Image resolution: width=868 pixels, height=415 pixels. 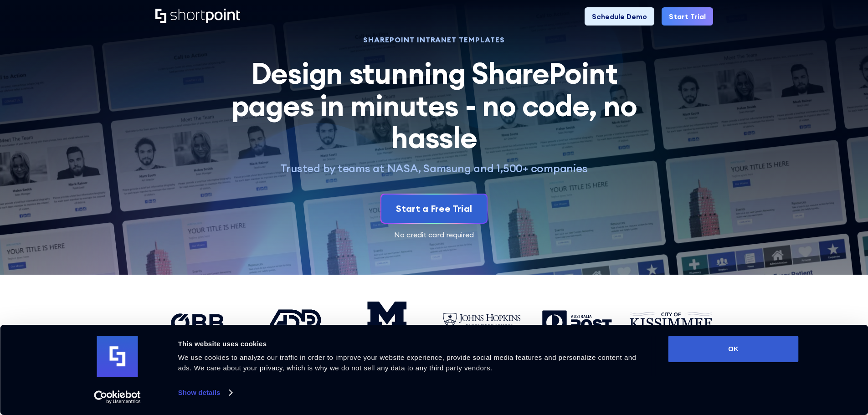 What do you see at coordinates (434, 235) in the screenshot?
I see `div: No credit card required` at bounding box center [434, 235].